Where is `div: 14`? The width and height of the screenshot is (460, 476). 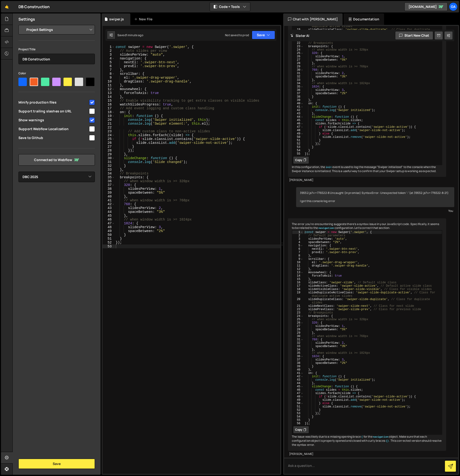 div: 14 is located at coordinates (297, 276).